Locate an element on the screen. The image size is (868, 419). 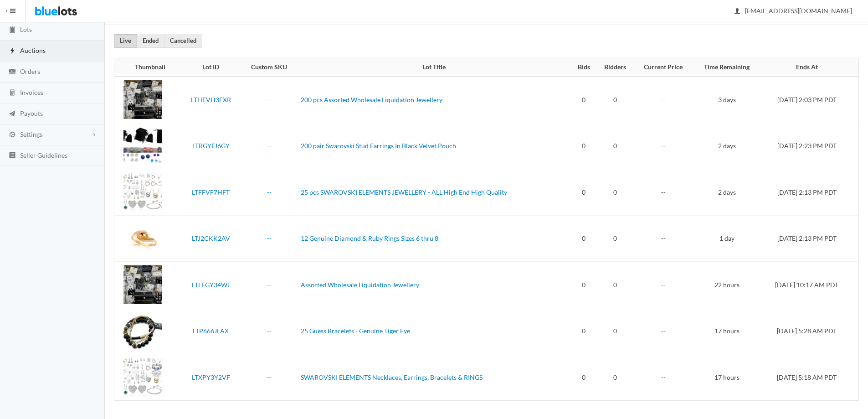
span: Settings is located at coordinates (31, 134).